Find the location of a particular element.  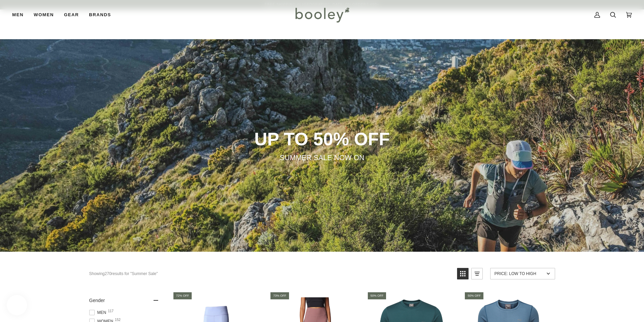

p: UP TO 50% OFF is located at coordinates (322, 139).